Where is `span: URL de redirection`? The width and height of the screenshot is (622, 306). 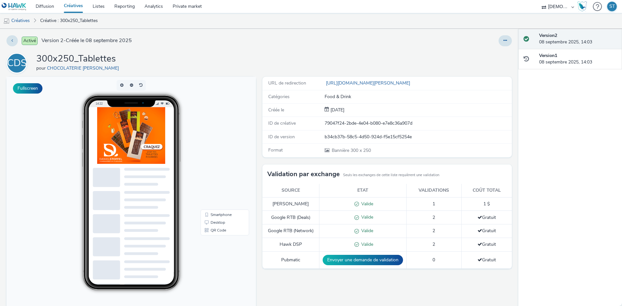 span: URL de redirection is located at coordinates (287, 83).